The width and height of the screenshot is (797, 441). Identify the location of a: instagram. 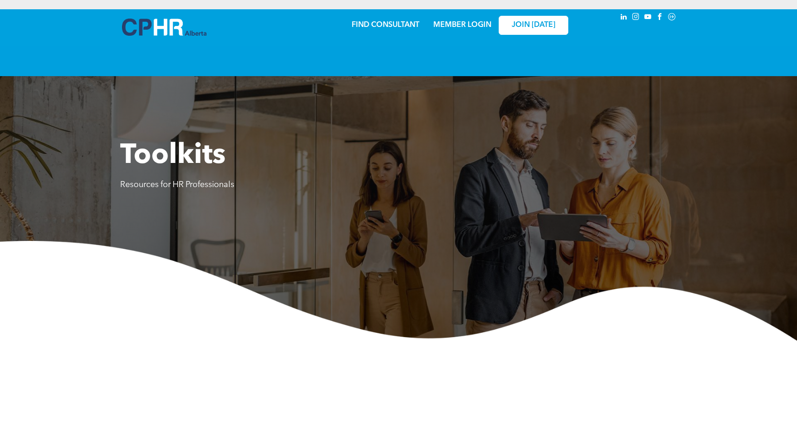
(635, 18).